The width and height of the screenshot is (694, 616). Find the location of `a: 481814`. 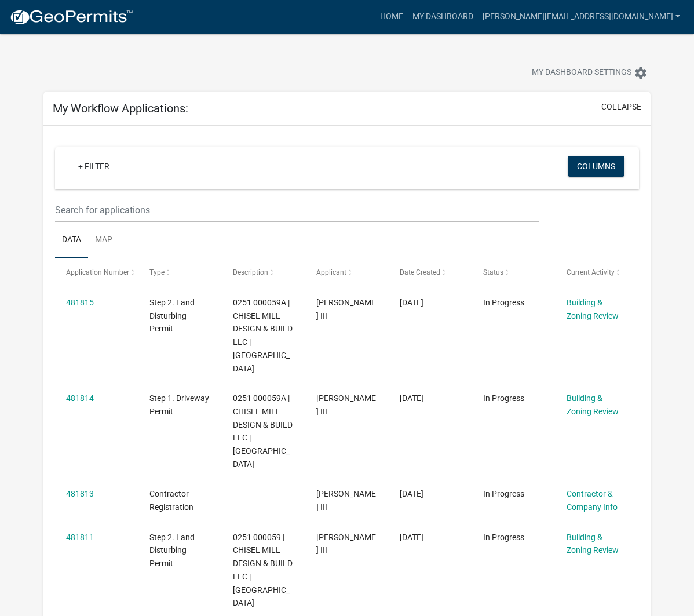

a: 481814 is located at coordinates (80, 398).